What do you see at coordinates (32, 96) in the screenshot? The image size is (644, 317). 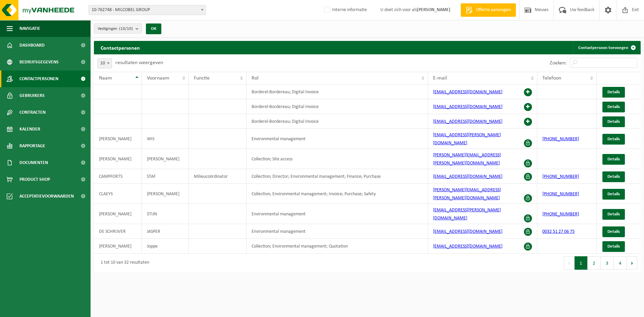 I see `span: Gebruikers` at bounding box center [32, 96].